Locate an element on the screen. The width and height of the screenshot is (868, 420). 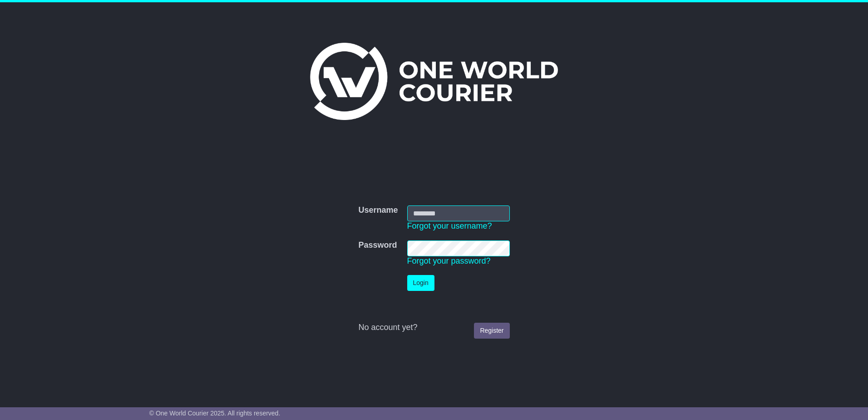
label: Password is located at coordinates (377, 245).